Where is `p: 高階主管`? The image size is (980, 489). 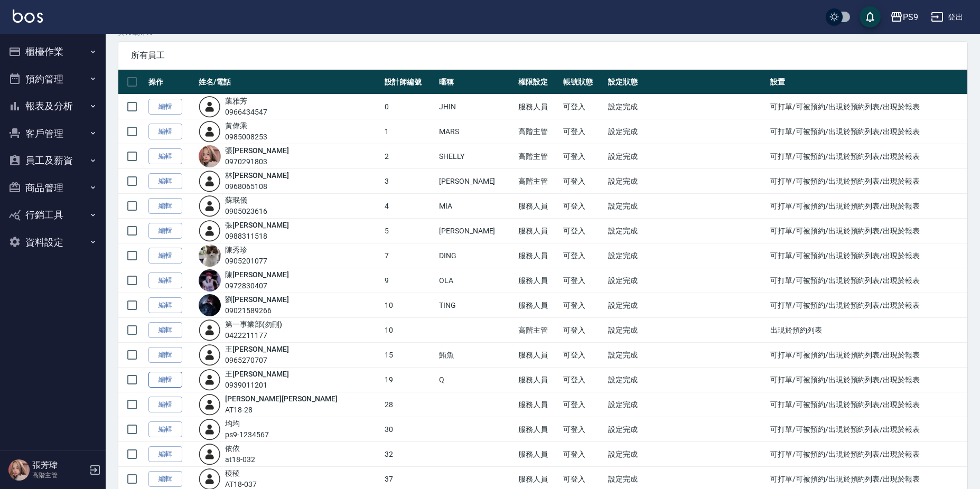 p: 高階主管 is located at coordinates (59, 475).